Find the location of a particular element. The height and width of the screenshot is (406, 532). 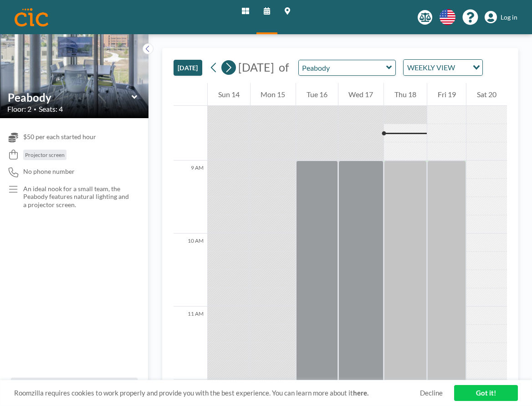

div: Wed 17 is located at coordinates (362, 94).